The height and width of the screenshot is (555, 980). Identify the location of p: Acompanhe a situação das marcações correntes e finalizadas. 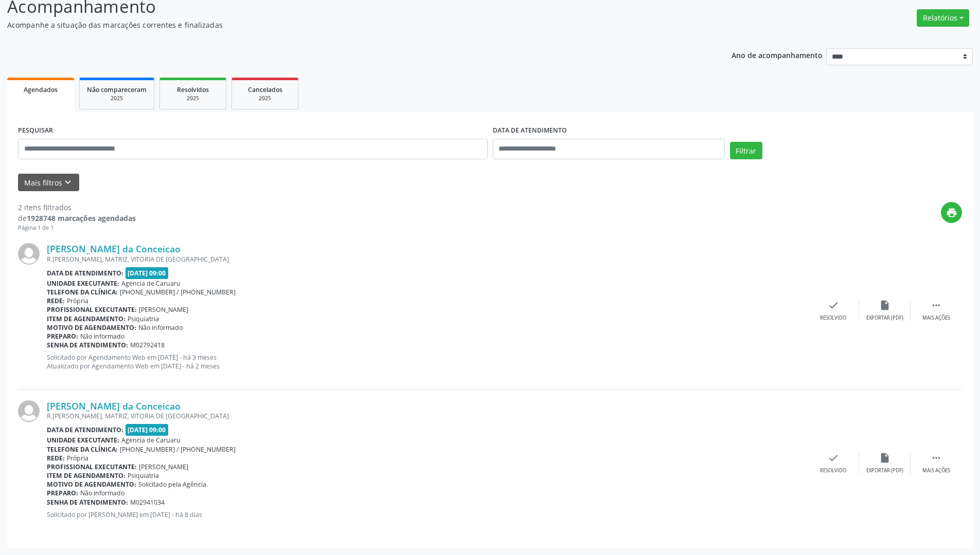
(345, 25).